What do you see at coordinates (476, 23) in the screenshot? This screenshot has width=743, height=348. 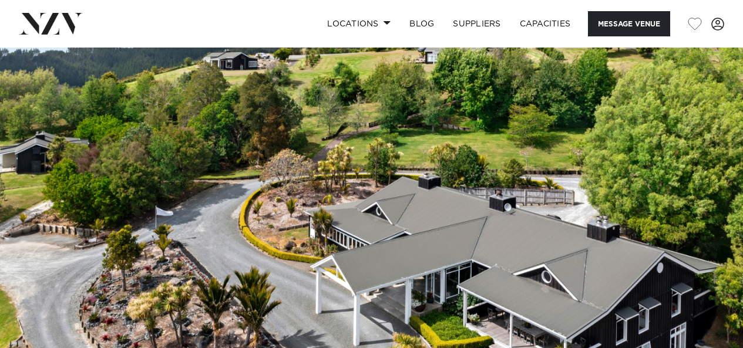 I see `a: SUPPLIERS` at bounding box center [476, 23].